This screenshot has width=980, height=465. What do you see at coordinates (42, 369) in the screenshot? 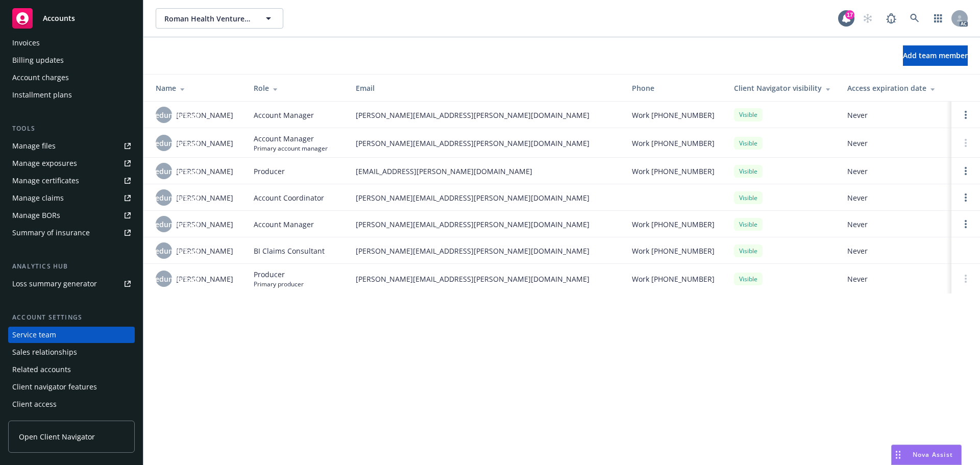
I see `div: Related accounts` at bounding box center [42, 369].